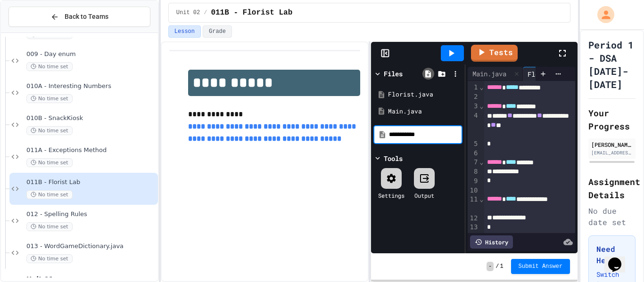  Describe the element at coordinates (612, 120) in the screenshot. I see `h2: Your Progress` at that location.